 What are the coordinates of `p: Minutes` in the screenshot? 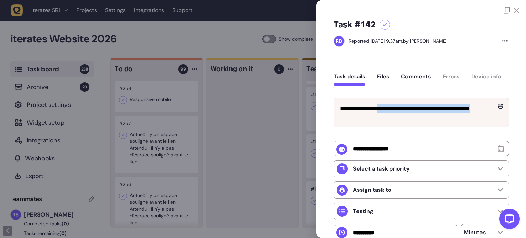 It's located at (475, 232).